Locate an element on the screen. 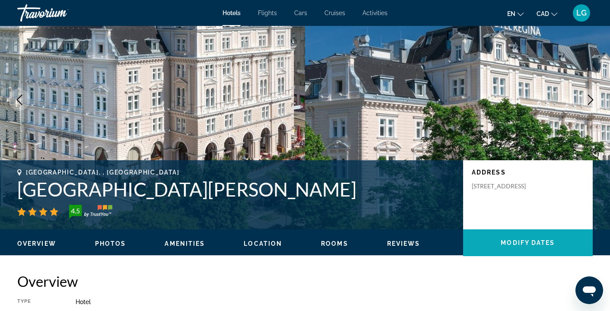 This screenshot has width=610, height=311. button: Amenities is located at coordinates (185, 244).